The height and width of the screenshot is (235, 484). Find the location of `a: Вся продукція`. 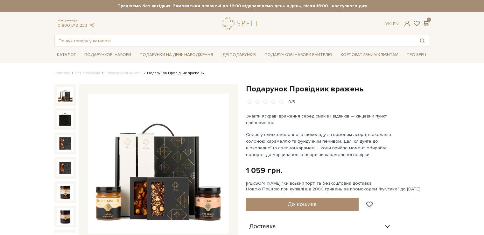

a: Вся продукція is located at coordinates (87, 73).